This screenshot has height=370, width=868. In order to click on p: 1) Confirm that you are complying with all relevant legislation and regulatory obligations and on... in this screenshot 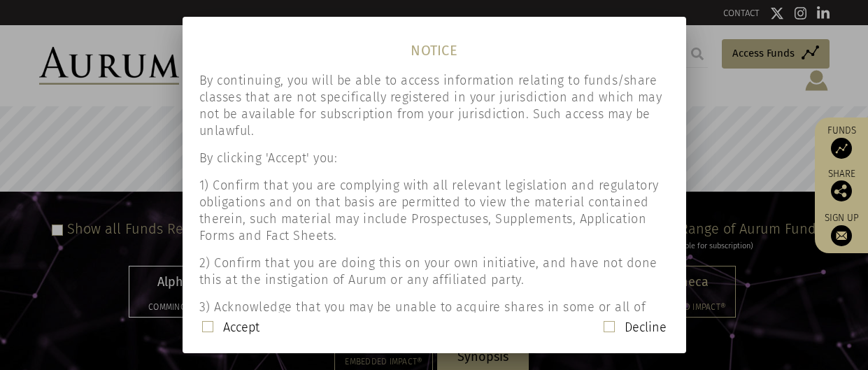, I will do `click(435, 210)`.